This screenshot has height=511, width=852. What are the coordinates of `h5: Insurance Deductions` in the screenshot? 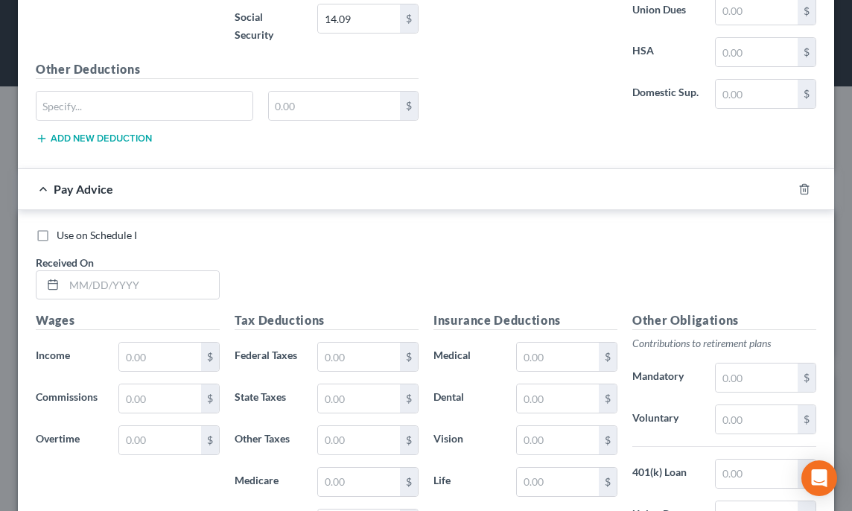 It's located at (525, 320).